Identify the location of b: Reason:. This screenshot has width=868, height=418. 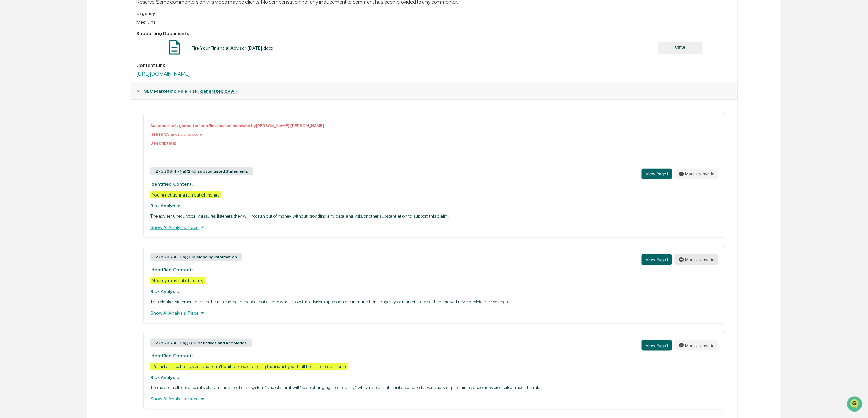
(158, 134).